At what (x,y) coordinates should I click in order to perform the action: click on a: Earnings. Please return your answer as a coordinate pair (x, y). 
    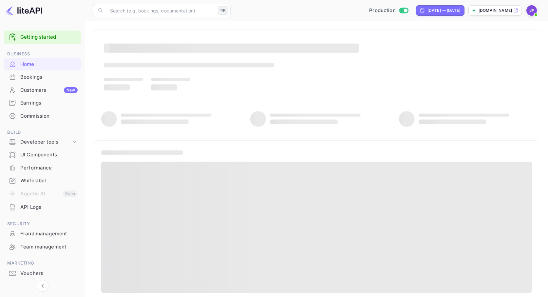
    Looking at the image, I should click on (42, 103).